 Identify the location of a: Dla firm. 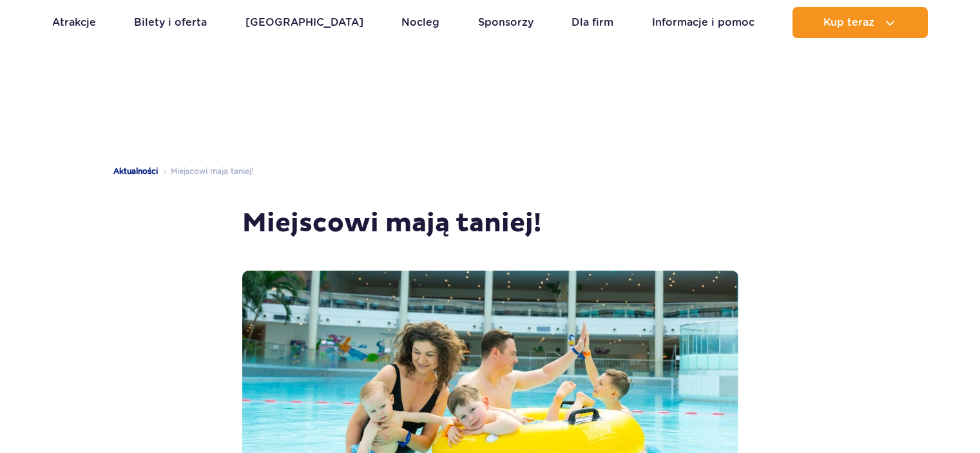
(592, 22).